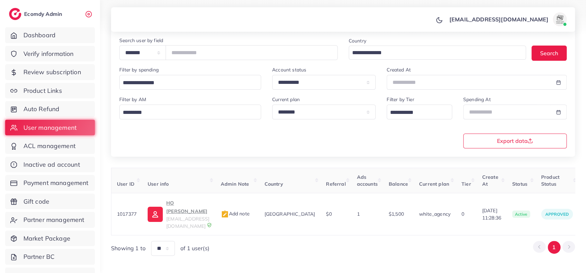 The width and height of the screenshot is (586, 273). I want to click on span: Partner BC, so click(39, 257).